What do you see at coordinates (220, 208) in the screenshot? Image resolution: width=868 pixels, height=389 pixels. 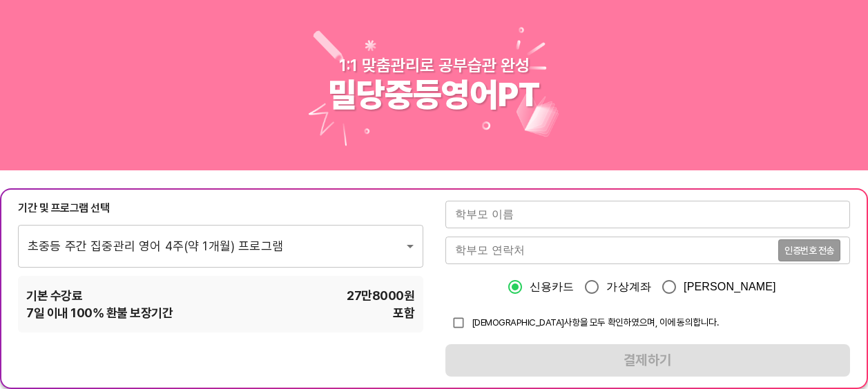 I see `div: 기간 및 프로그램 선택` at bounding box center [220, 208].